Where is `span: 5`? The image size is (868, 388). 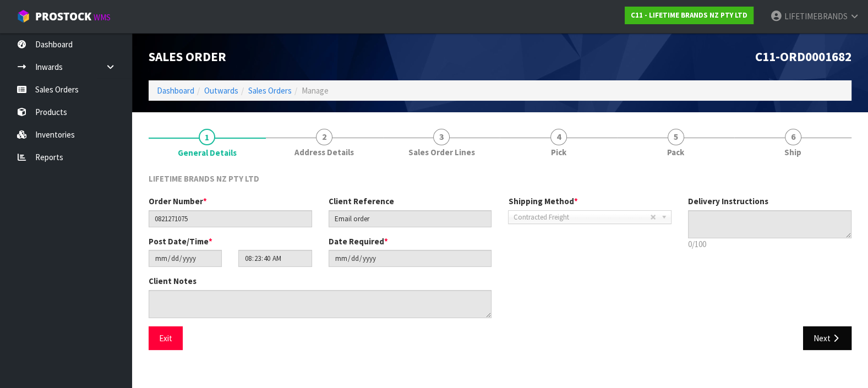
span: 5 is located at coordinates (676, 137).